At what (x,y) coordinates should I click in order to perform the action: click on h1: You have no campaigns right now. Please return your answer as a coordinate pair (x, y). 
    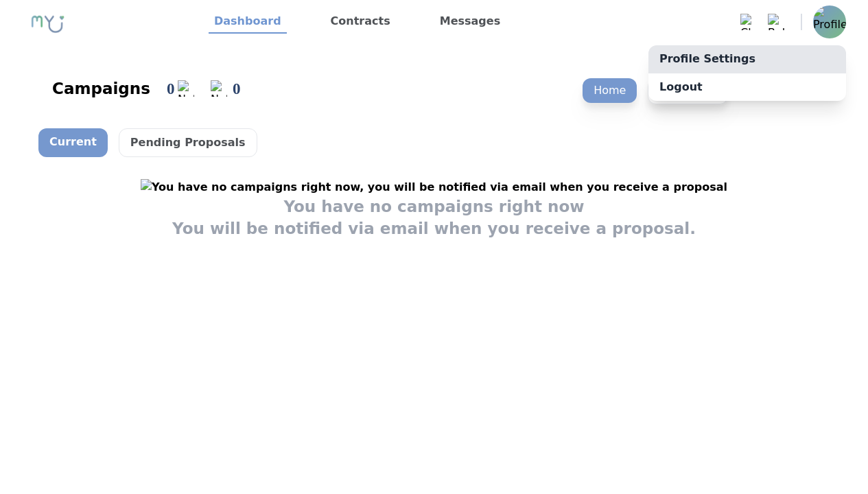
    Looking at the image, I should click on (434, 207).